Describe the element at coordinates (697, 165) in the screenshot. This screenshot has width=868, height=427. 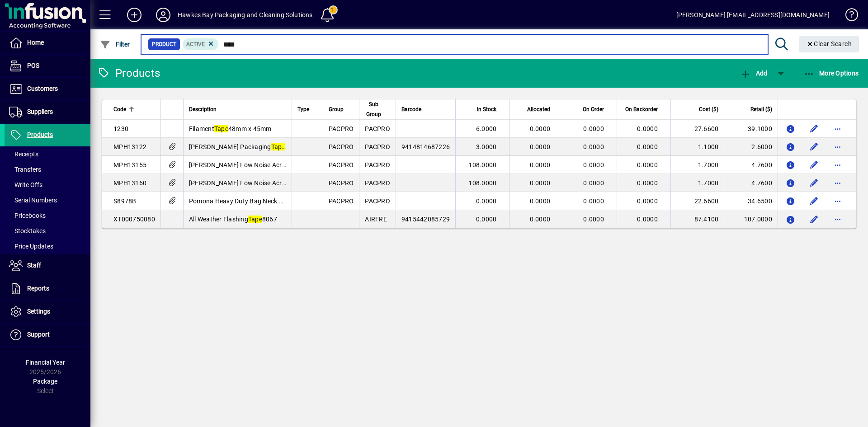
I see `td: 1.7000` at that location.